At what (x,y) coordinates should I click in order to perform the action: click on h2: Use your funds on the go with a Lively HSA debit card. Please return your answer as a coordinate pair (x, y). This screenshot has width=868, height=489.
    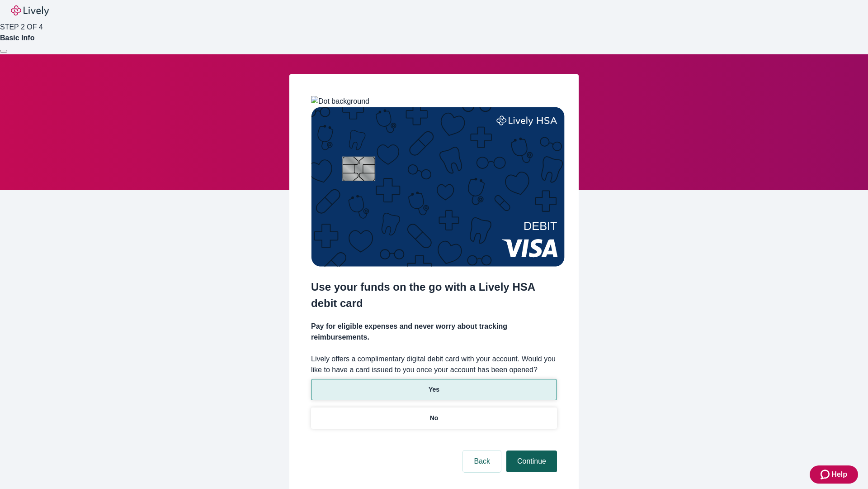
    Looking at the image, I should click on (434, 295).